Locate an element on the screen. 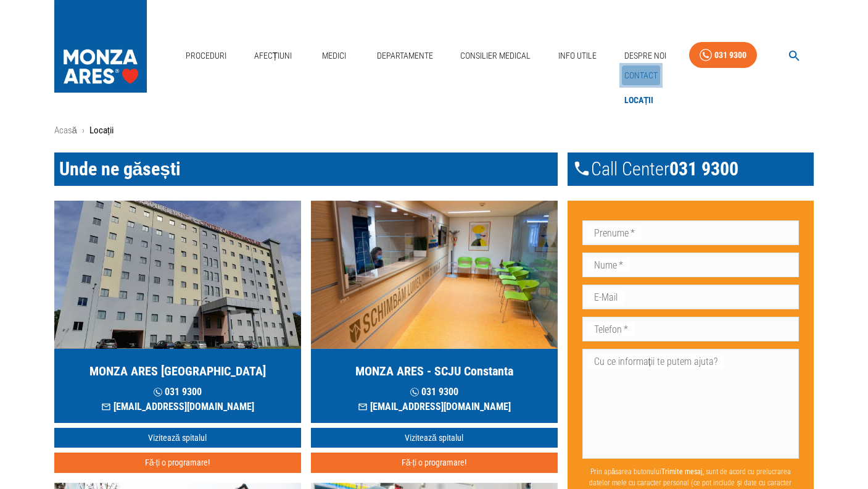  a: Info Utile is located at coordinates (577, 55).